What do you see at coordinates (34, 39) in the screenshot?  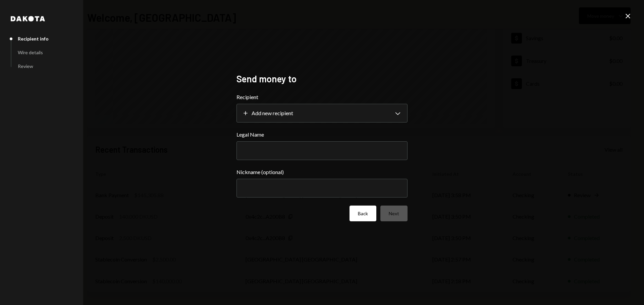 I see `div: Recipient info` at bounding box center [34, 39].